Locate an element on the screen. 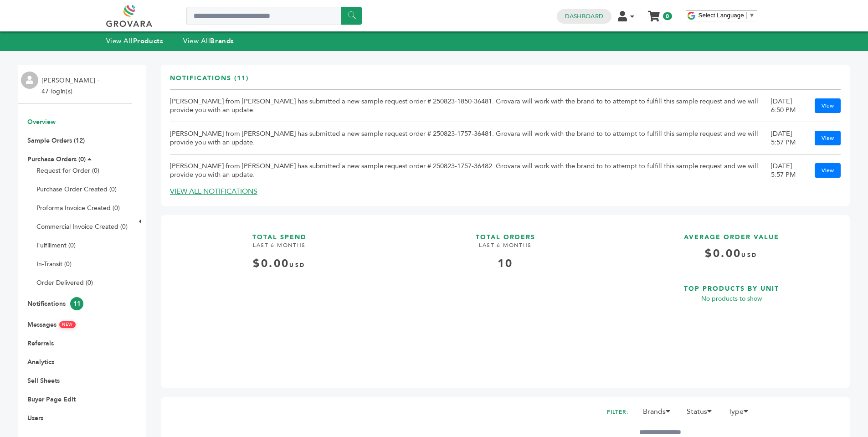 The width and height of the screenshot is (868, 437). h2: FILTER: is located at coordinates (618, 412).